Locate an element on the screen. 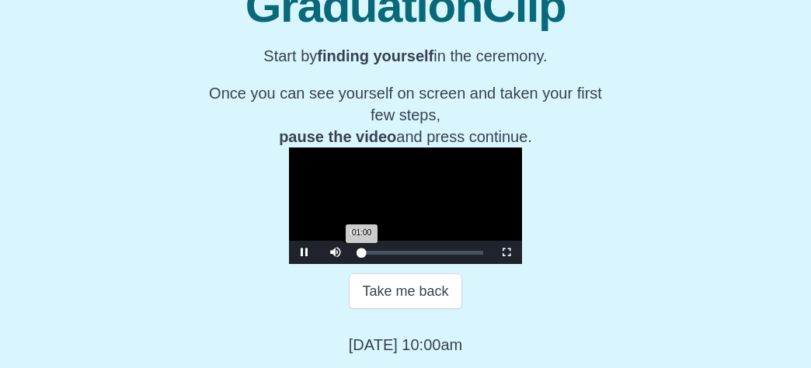 The height and width of the screenshot is (368, 811). div: Video Player is located at coordinates (405, 206).